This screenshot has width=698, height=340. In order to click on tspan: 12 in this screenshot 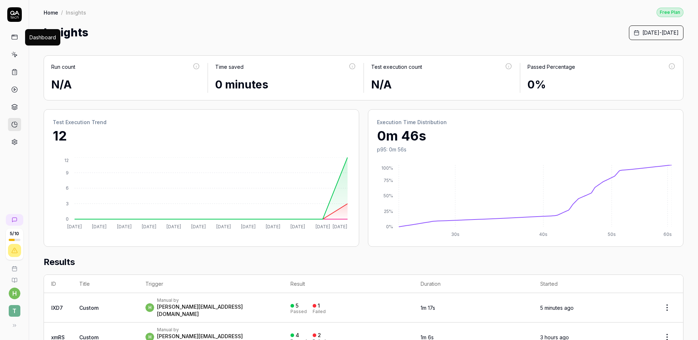, I will do `click(67, 160)`.